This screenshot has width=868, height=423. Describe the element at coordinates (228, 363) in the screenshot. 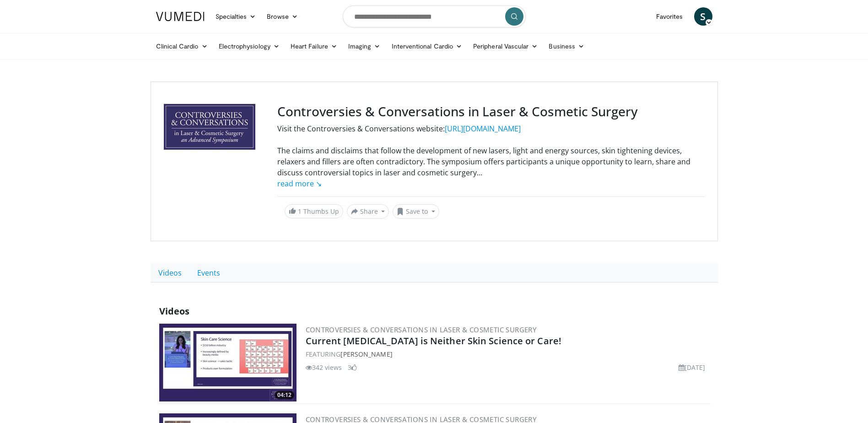

I see `a: 04:12` at that location.